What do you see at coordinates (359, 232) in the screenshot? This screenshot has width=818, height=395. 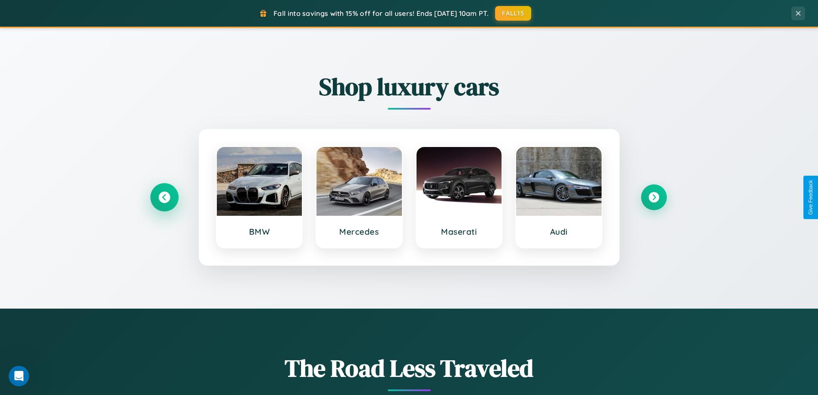 I see `h3: Mercedes` at bounding box center [359, 232].